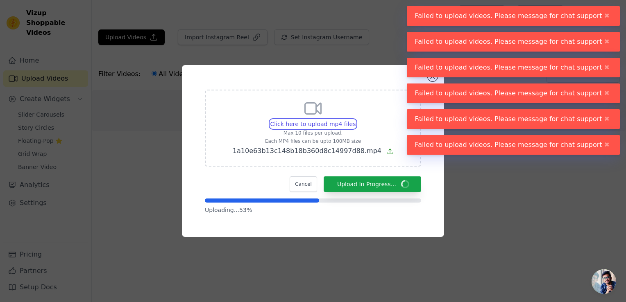  Describe the element at coordinates (313, 141) in the screenshot. I see `p: Each MP4 files can be upto 100MB size` at that location.